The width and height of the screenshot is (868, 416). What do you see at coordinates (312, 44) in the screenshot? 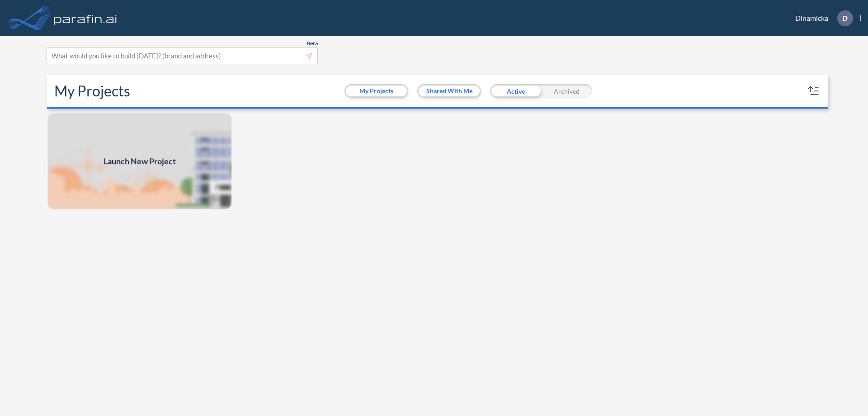
I see `span: Beta` at bounding box center [312, 44].